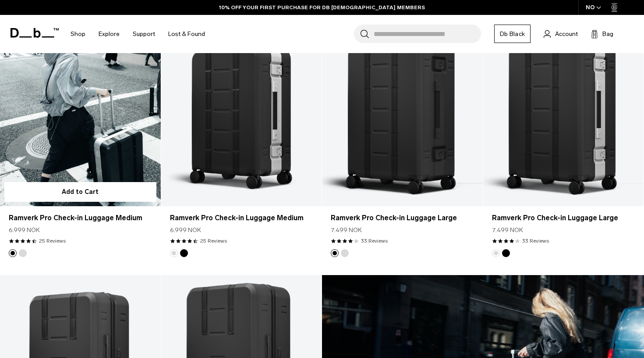 Image resolution: width=644 pixels, height=358 pixels. What do you see at coordinates (567, 33) in the screenshot?
I see `span: Account` at bounding box center [567, 33].